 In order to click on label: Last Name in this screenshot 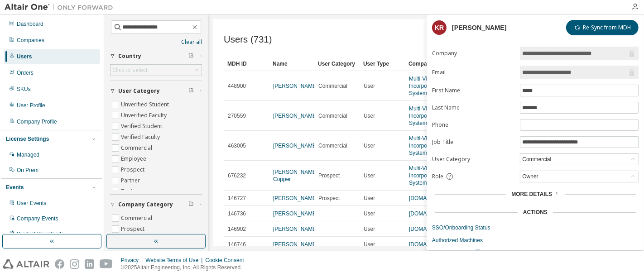, I will do `click(473, 108)`.